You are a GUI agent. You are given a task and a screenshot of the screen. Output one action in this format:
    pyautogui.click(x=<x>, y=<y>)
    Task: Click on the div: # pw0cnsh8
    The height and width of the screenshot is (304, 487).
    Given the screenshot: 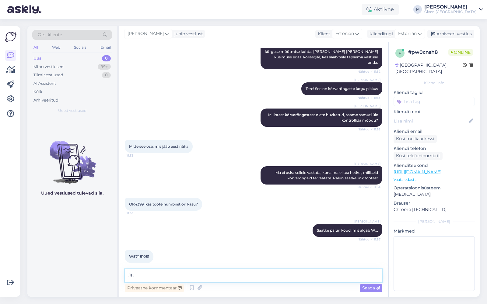 What is the action you would take?
    pyautogui.click(x=428, y=52)
    